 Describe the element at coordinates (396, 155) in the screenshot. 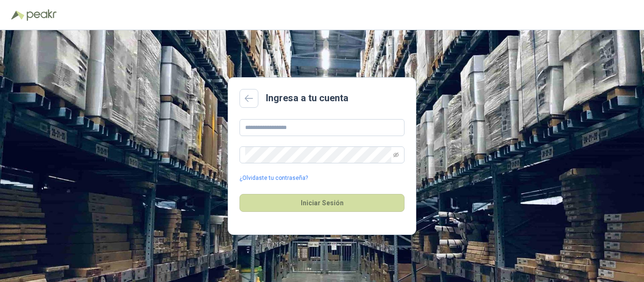

I see `span: eye-invisible` at that location.